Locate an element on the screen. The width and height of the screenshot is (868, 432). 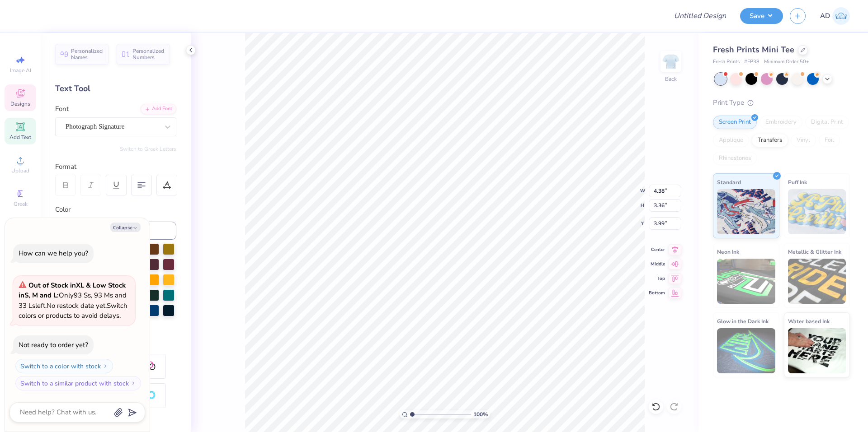
div: Transfers is located at coordinates (770, 140).